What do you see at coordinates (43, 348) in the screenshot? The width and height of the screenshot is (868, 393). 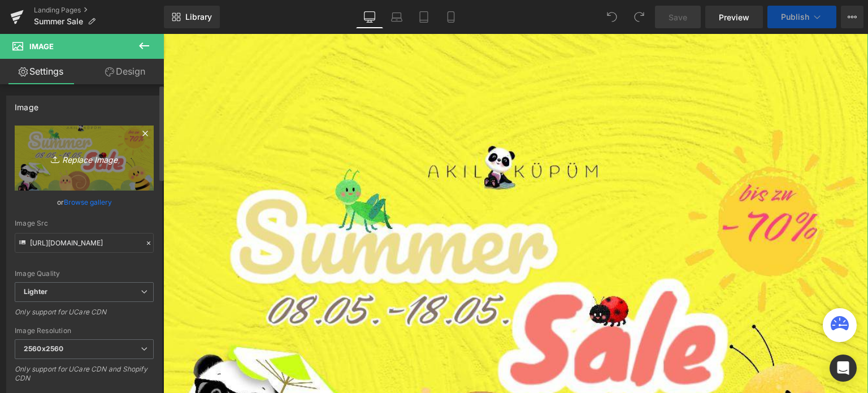 I see `b: 2560x2560` at bounding box center [43, 348].